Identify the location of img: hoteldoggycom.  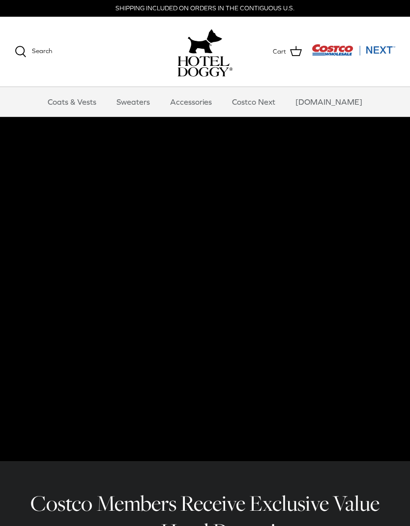
(205, 66).